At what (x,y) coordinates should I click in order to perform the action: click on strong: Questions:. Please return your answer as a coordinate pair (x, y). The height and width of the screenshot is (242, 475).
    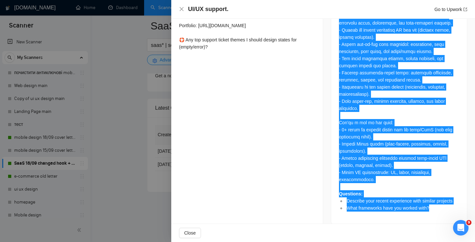
    Looking at the image, I should click on (350, 193).